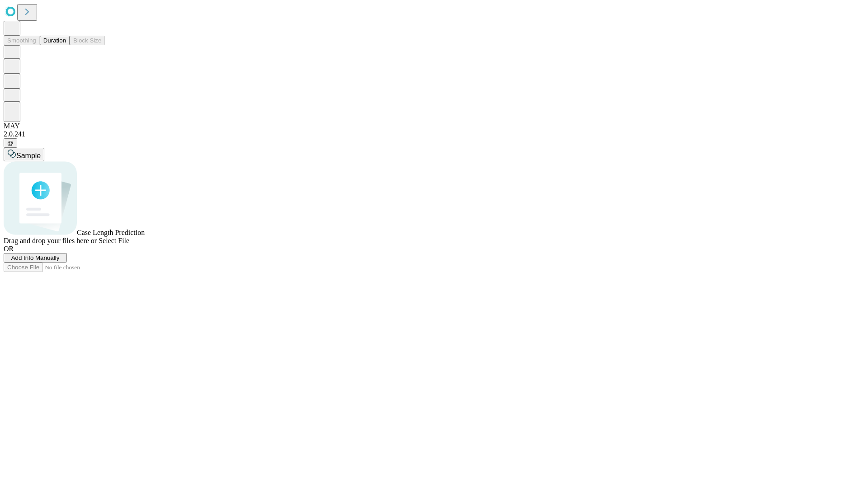  What do you see at coordinates (24, 155) in the screenshot?
I see `button: Sample` at bounding box center [24, 155].